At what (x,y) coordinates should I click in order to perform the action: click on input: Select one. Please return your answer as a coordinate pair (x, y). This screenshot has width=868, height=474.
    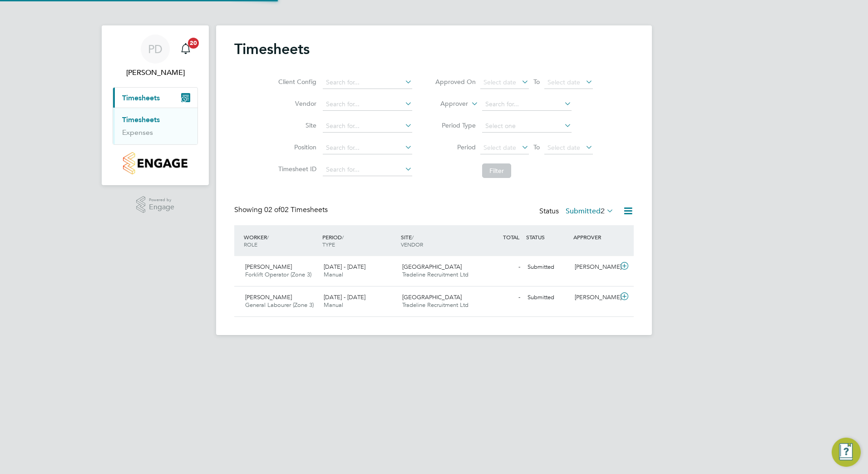
    Looking at the image, I should click on (526, 126).